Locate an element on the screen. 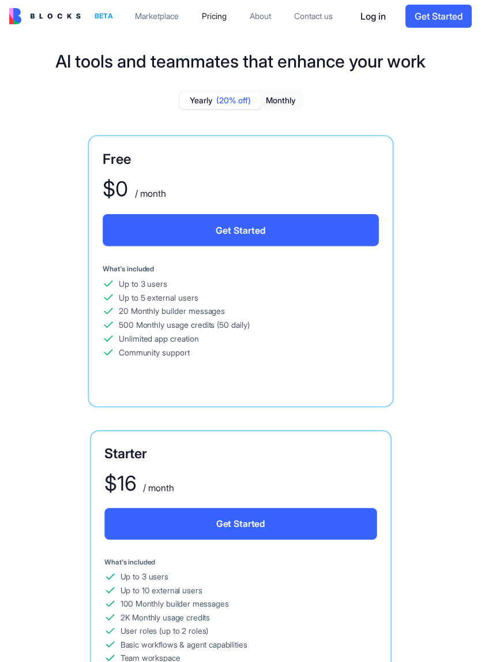 This screenshot has width=481, height=662. div: BETA is located at coordinates (104, 16).